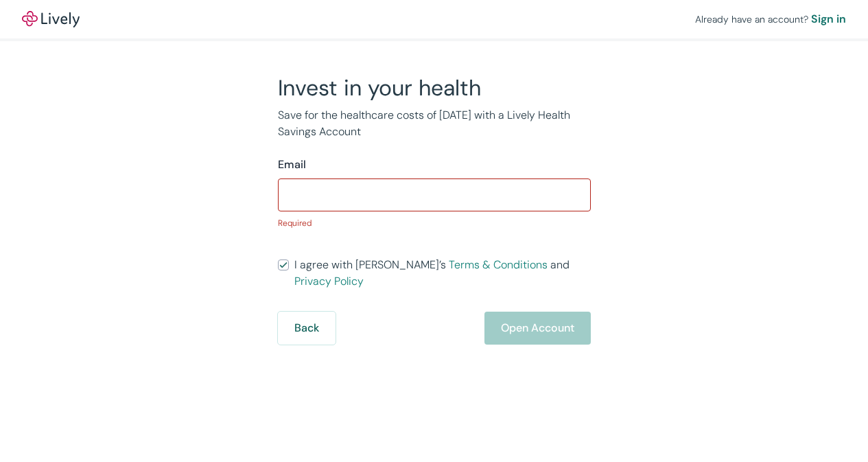 This screenshot has height=462, width=868. Describe the element at coordinates (329, 281) in the screenshot. I see `a: Privacy Policy` at that location.